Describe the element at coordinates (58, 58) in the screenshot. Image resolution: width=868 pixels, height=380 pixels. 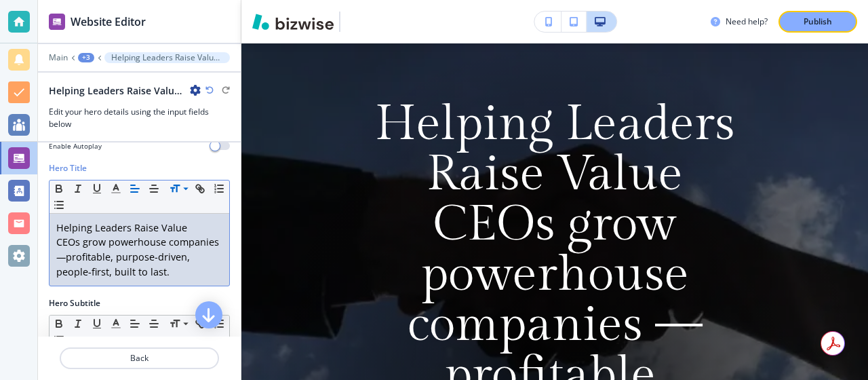
I see `p: Main` at that location.